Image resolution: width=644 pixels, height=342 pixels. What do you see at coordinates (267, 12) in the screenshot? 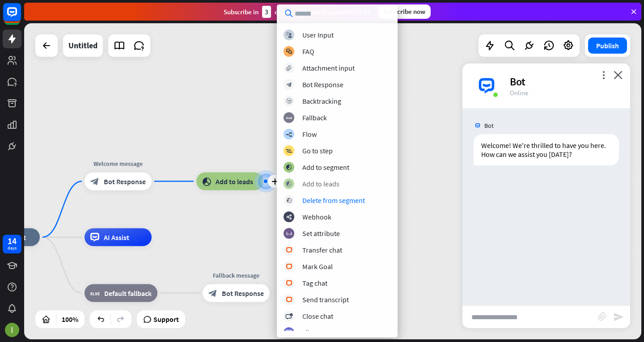
I see `div: 3` at bounding box center [267, 12].